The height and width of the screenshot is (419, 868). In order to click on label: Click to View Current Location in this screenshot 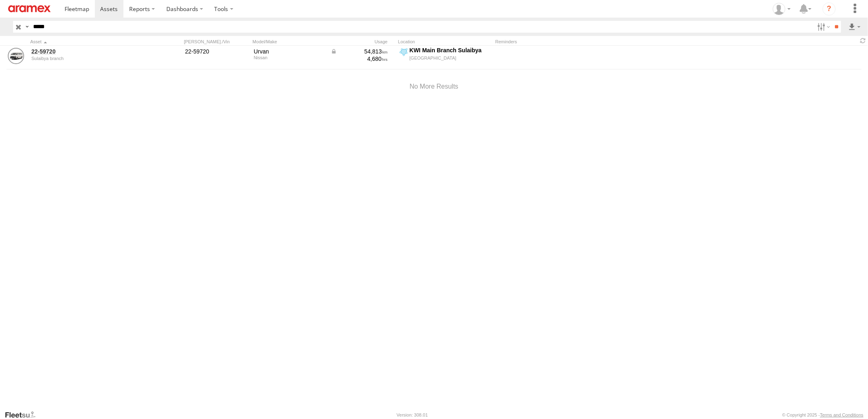, I will do `click(445, 58)`.